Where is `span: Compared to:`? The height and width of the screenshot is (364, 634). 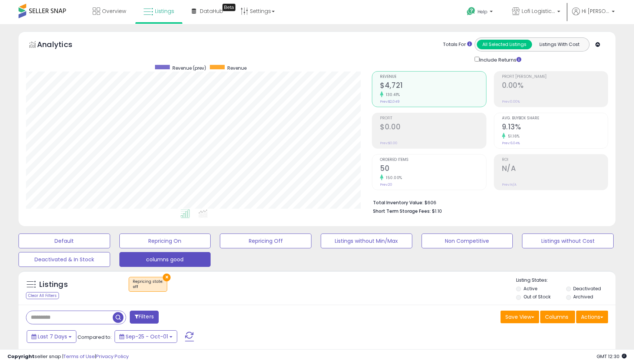
span: Compared to: is located at coordinates (94, 337).